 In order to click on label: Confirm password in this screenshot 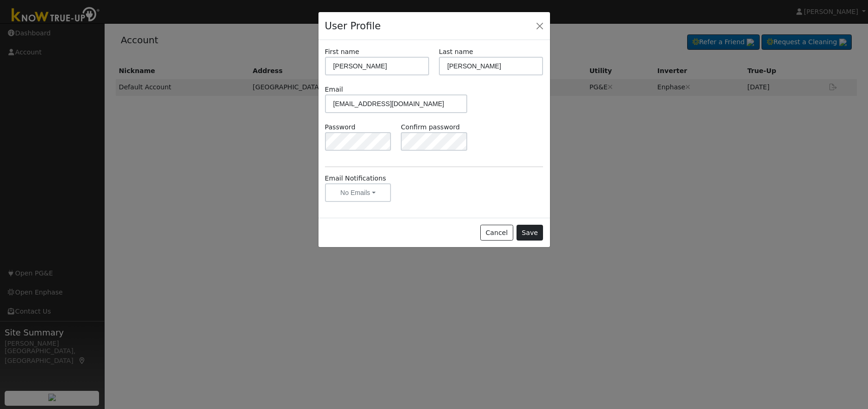, I will do `click(430, 127)`.